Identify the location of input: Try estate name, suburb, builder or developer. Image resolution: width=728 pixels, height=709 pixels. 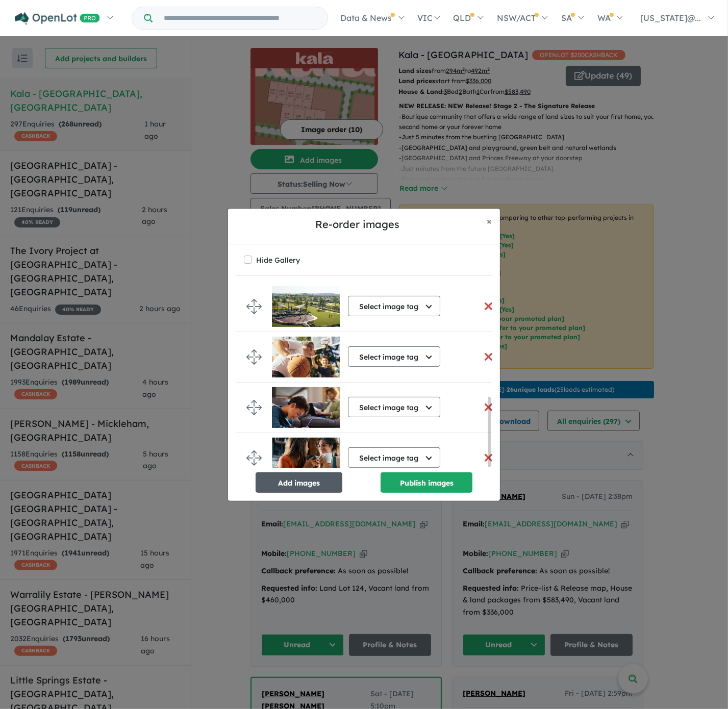
(239, 18).